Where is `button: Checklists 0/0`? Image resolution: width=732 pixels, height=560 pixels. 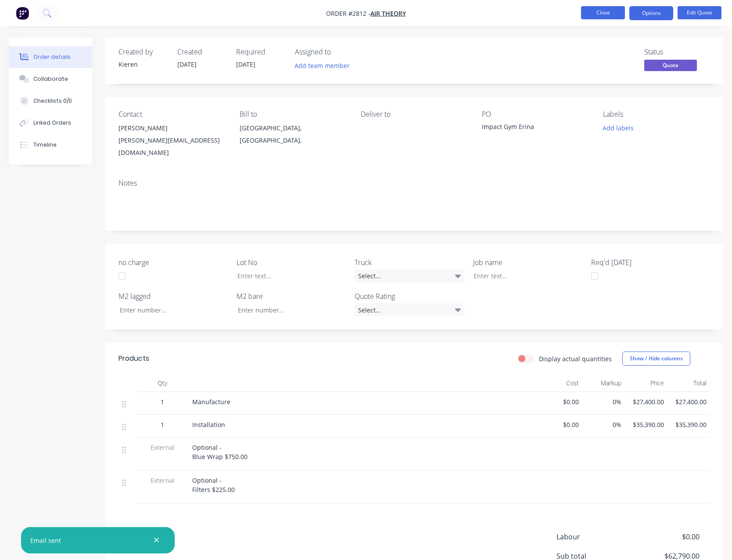
button: Checklists 0/0 is located at coordinates (51, 101).